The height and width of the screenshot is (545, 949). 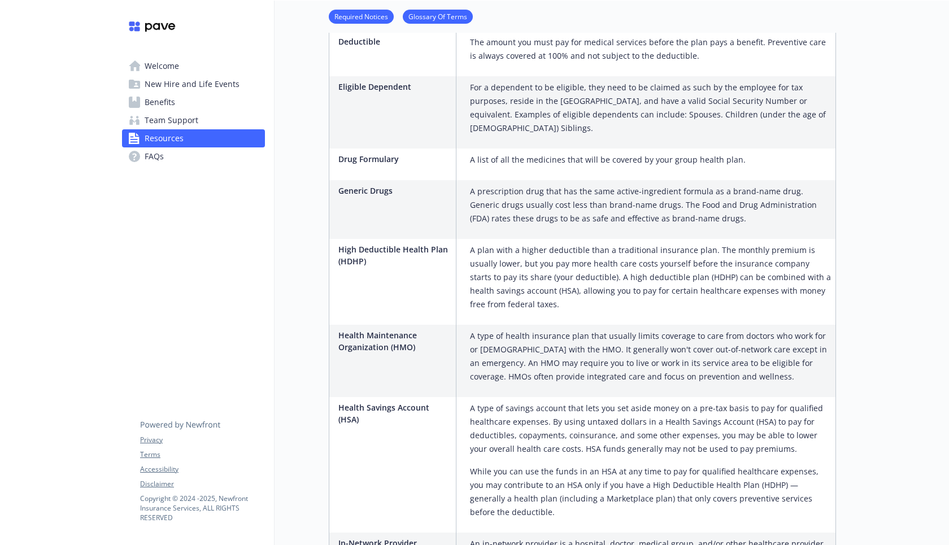 I want to click on span: New Hire and Life Events, so click(x=192, y=84).